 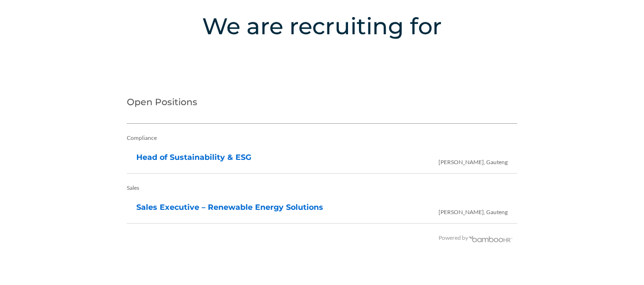 I want to click on h4: We are recruiting for, so click(x=322, y=26).